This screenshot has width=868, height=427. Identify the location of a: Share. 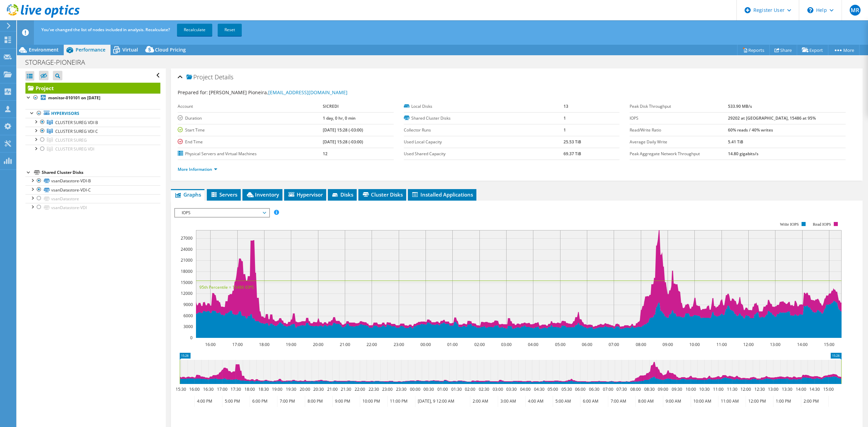
(783, 49).